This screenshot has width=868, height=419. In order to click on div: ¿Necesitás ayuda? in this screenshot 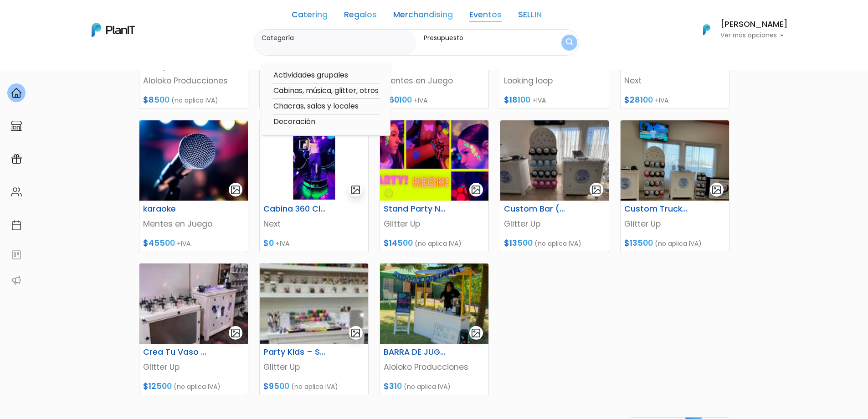, I will do `click(89, 17)`.